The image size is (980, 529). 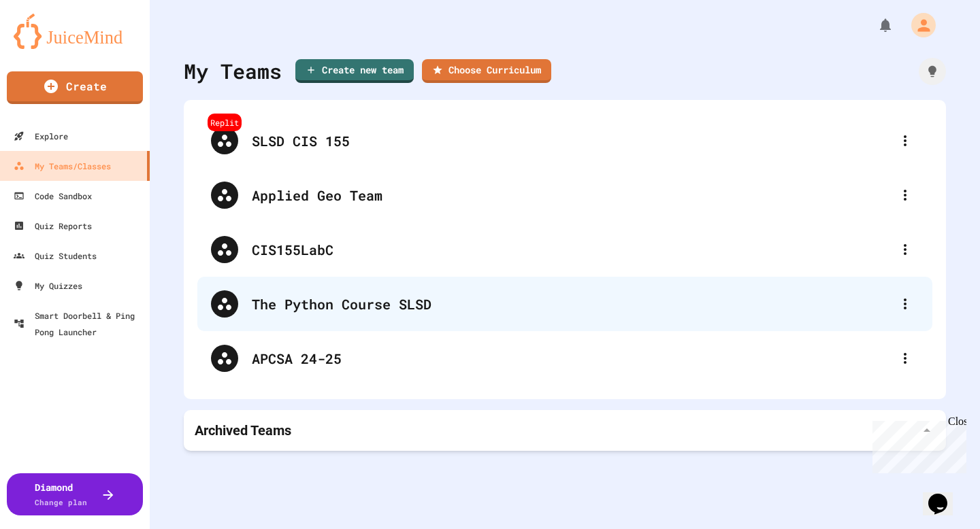 I want to click on img: logo-orange.svg, so click(x=75, y=32).